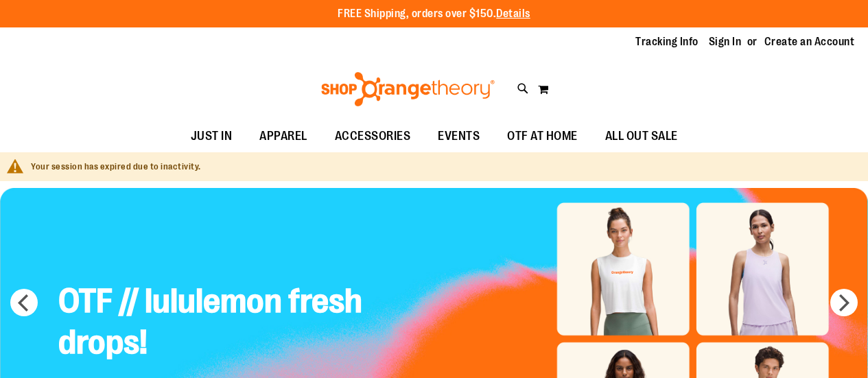  I want to click on span: OTF AT HOME, so click(542, 136).